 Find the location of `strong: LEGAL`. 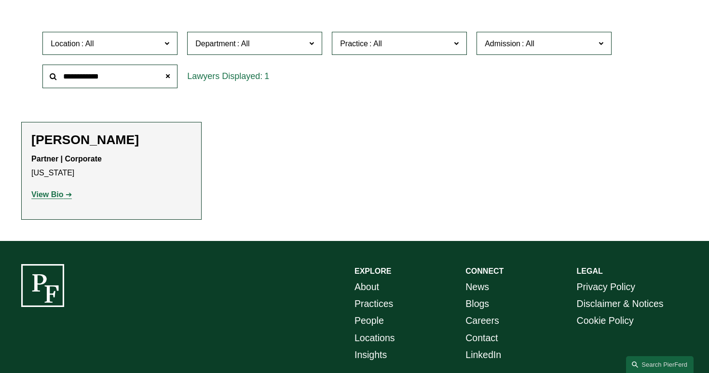

strong: LEGAL is located at coordinates (590, 271).